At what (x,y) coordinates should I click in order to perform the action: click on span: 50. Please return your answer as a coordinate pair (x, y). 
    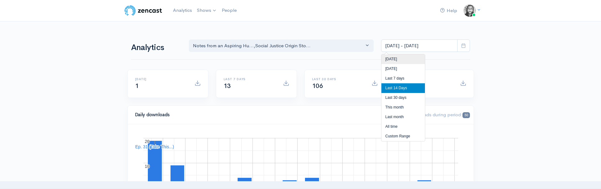
    Looking at the image, I should click on (466, 115).